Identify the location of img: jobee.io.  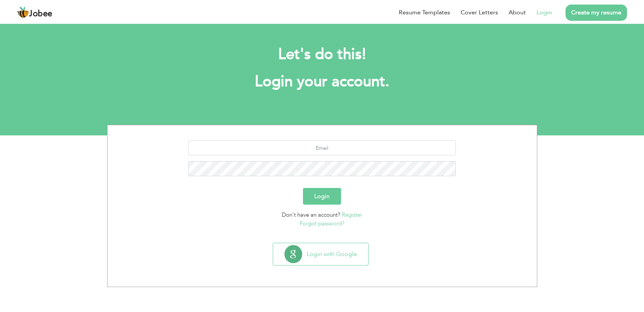
(23, 12).